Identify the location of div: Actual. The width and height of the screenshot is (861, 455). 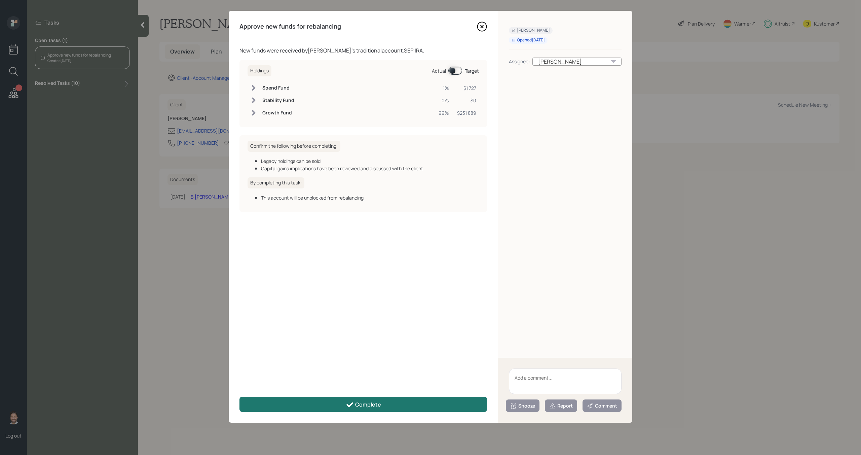
(439, 71).